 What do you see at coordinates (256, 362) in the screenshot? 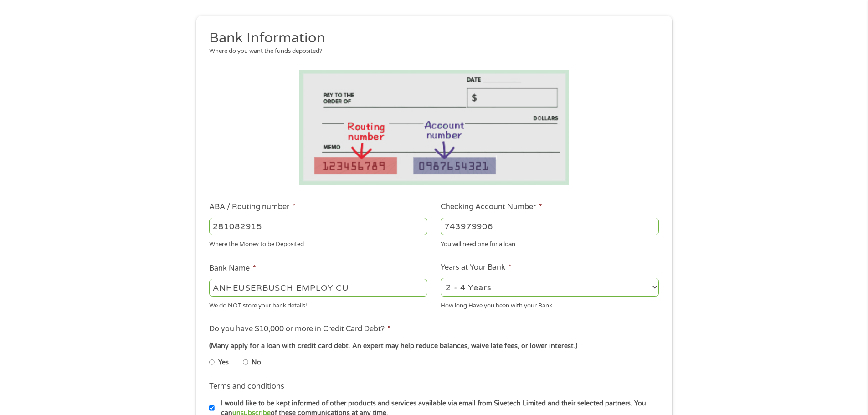
I see `label: No` at bounding box center [256, 362].